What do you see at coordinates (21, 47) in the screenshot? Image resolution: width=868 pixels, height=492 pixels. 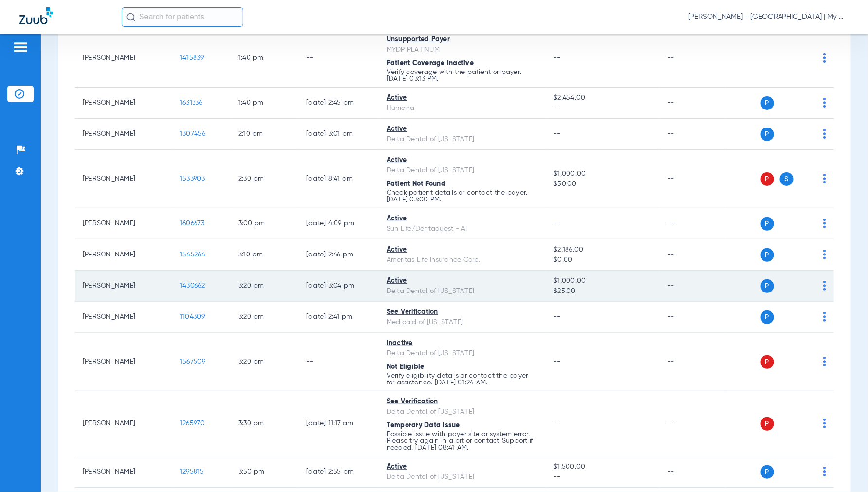 I see `img: hamburger-icon` at bounding box center [21, 47].